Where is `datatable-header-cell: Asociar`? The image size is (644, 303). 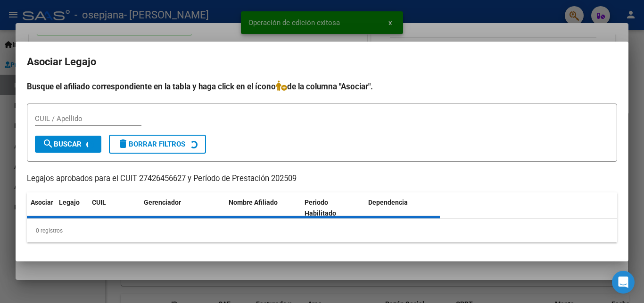 datatable-header-cell: Asociar is located at coordinates (41, 208).